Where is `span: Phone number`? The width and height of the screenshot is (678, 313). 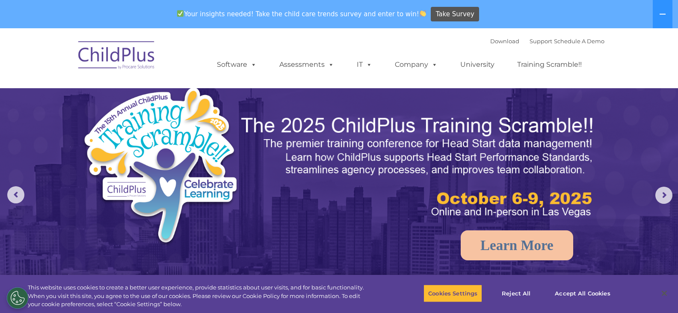 span: Phone number is located at coordinates (137, 95).